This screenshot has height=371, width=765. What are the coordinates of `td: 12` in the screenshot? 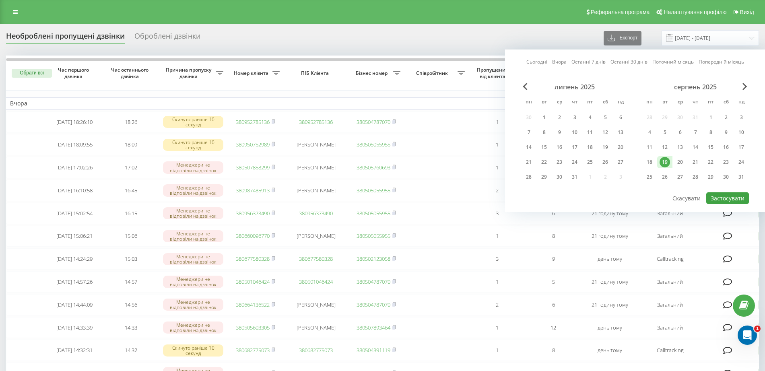 It's located at (553, 328).